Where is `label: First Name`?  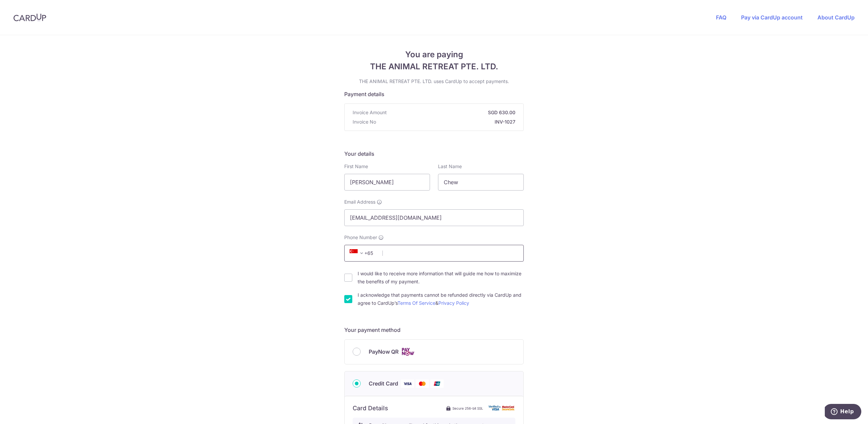
label: First Name is located at coordinates (356, 167).